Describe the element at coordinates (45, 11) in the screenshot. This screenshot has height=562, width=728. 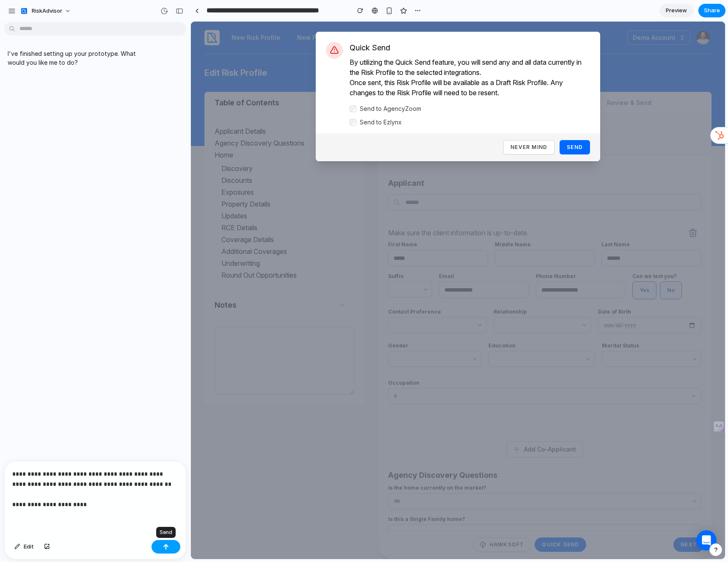
I see `button: RiskAdvisor` at that location.